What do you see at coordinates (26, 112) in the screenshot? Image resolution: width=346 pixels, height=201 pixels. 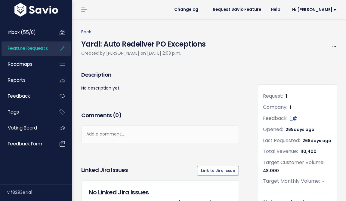 I see `a: Tags` at bounding box center [26, 112].